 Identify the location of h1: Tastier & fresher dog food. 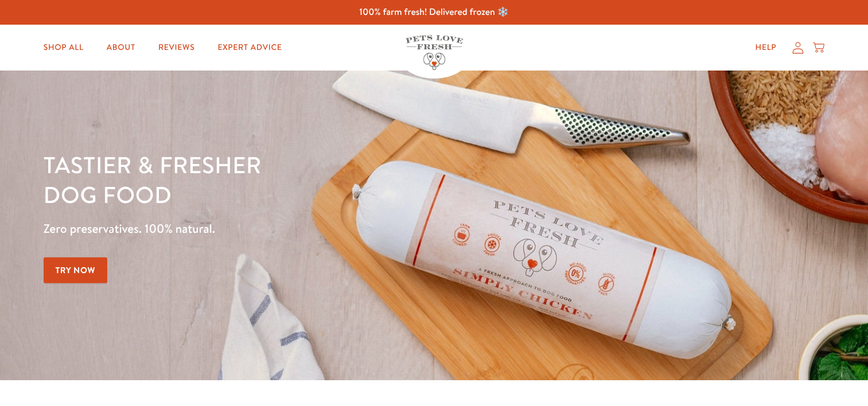
(304, 179).